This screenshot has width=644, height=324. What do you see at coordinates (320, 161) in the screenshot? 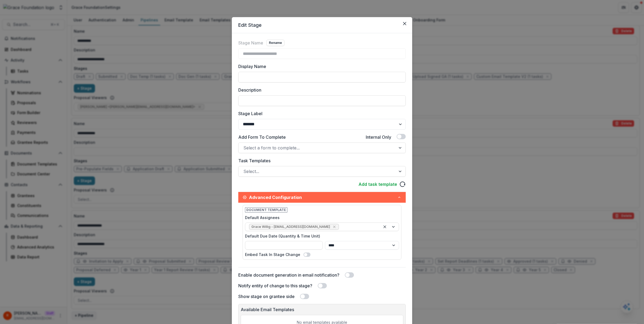
I see `label: Task Templates` at bounding box center [320, 161].